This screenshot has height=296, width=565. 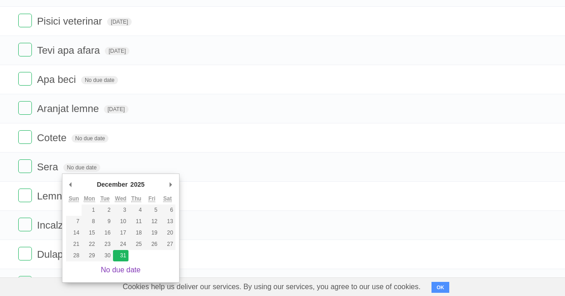 What do you see at coordinates (71, 185) in the screenshot?
I see `button: Previous Month` at bounding box center [71, 185].